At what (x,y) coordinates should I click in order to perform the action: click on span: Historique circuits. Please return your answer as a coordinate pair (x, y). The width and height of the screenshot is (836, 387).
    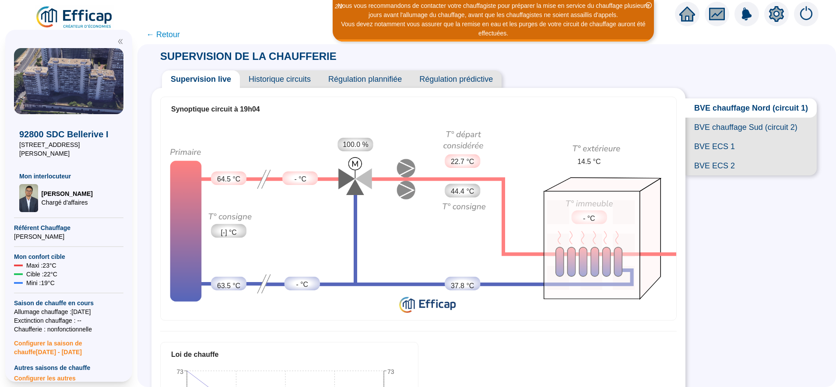
    Looking at the image, I should click on (280, 79).